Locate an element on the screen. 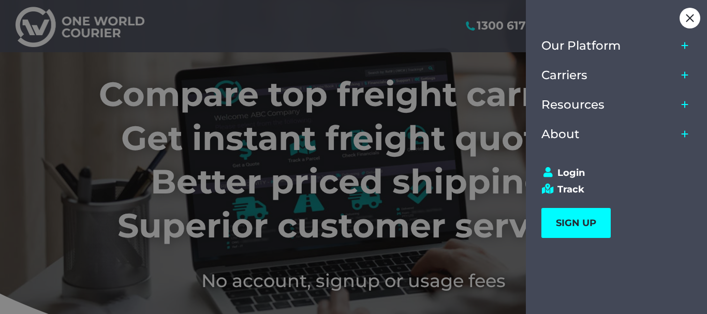 The height and width of the screenshot is (314, 707). a: Resources is located at coordinates (609, 105).